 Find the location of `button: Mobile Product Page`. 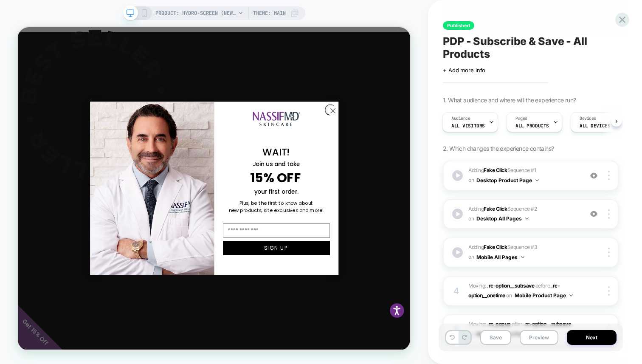

button: Mobile Product Page is located at coordinates (544, 295).